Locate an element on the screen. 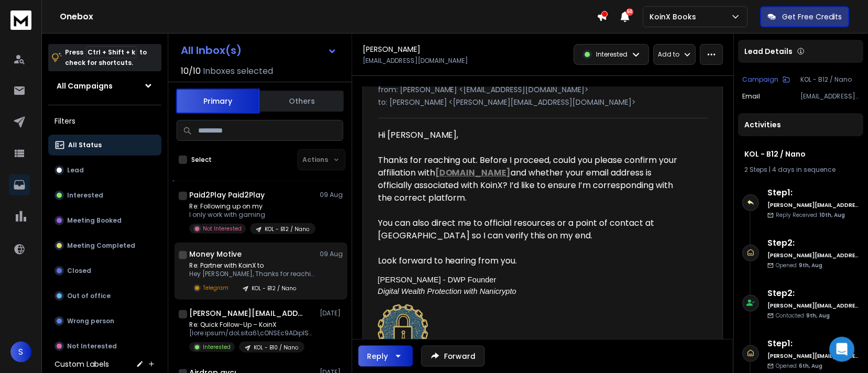  p: Re: Quick Follow-Up – KoinX is located at coordinates (252, 325).